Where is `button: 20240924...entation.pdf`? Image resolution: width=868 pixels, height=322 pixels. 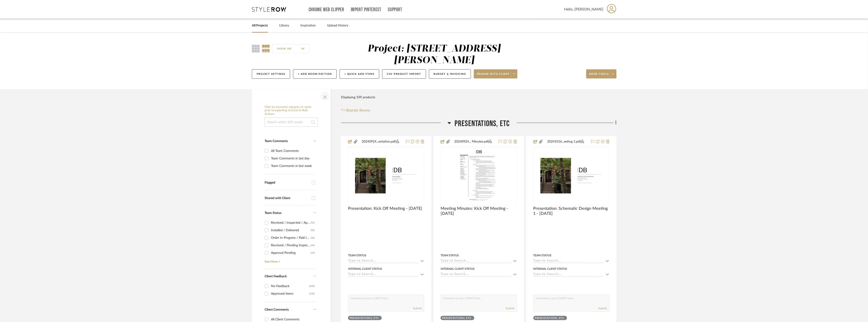 button: 20240924...entation.pdf is located at coordinates (380, 142).